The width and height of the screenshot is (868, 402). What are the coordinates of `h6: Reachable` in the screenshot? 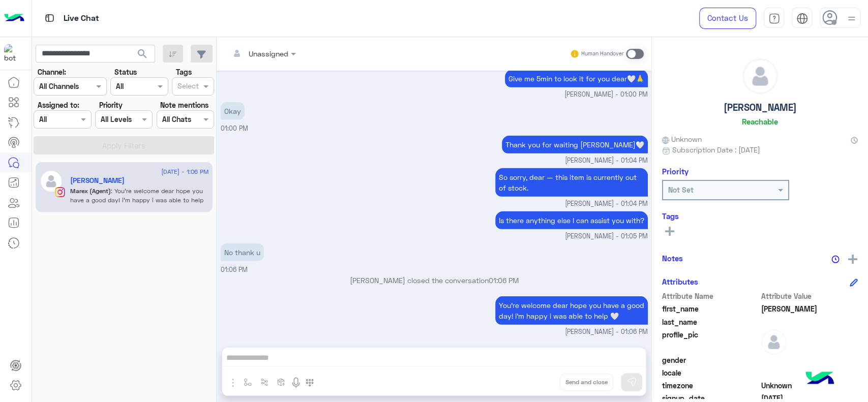 It's located at (760, 122).